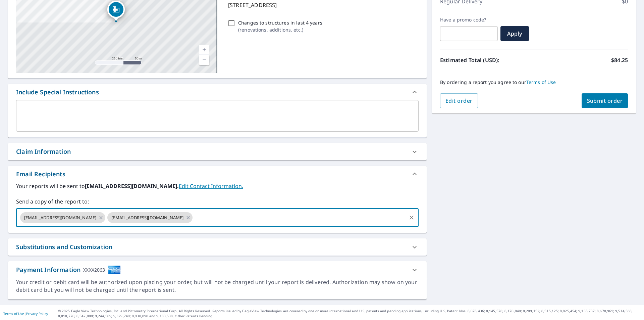 Image resolution: width=644 pixels, height=320 pixels. What do you see at coordinates (218, 186) in the screenshot?
I see `label: Your reports will be sent to` at bounding box center [218, 186].